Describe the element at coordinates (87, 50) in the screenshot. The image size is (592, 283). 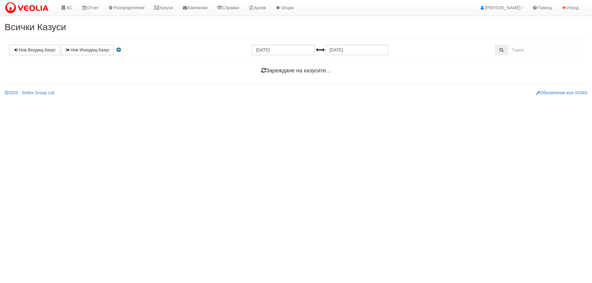
I see `a: Нов Изходящ Казус` at that location.